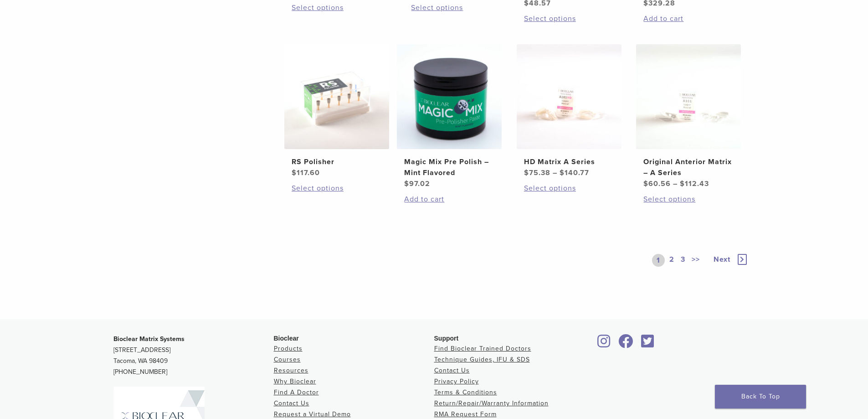  What do you see at coordinates (657, 184) in the screenshot?
I see `bdi: 60.56` at bounding box center [657, 184].